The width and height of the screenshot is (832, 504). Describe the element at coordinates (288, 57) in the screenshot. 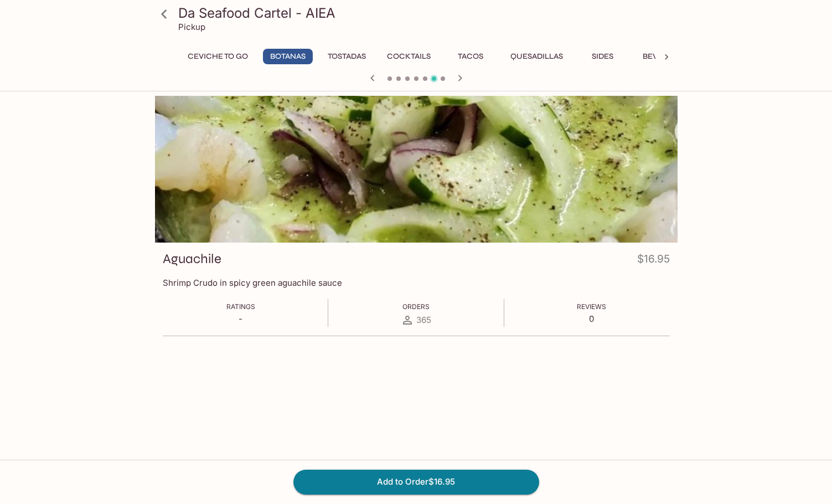

I see `button: Botanas` at that location.